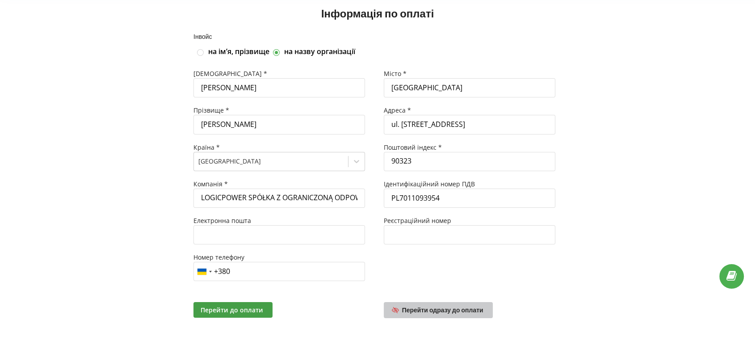 This screenshot has height=349, width=755. I want to click on span: Поштовий індекс *, so click(413, 147).